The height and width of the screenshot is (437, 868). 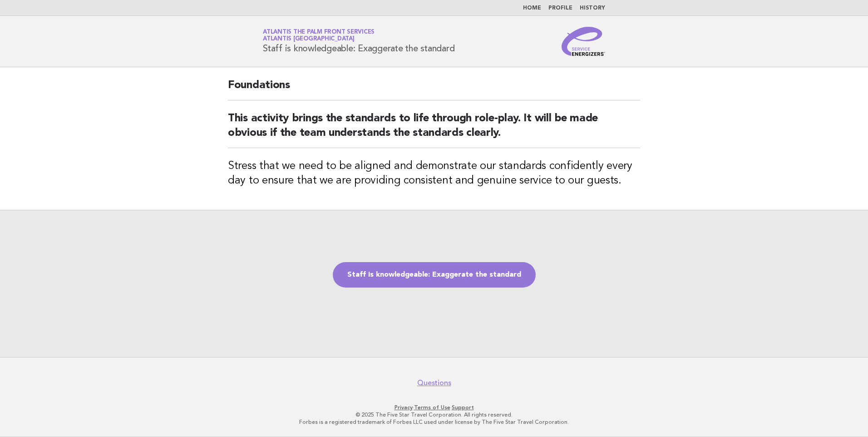 I want to click on p: Forbes is a registered trademark of Forbes LLC used under license by The Five Star Travel Corpora..., so click(x=434, y=422).